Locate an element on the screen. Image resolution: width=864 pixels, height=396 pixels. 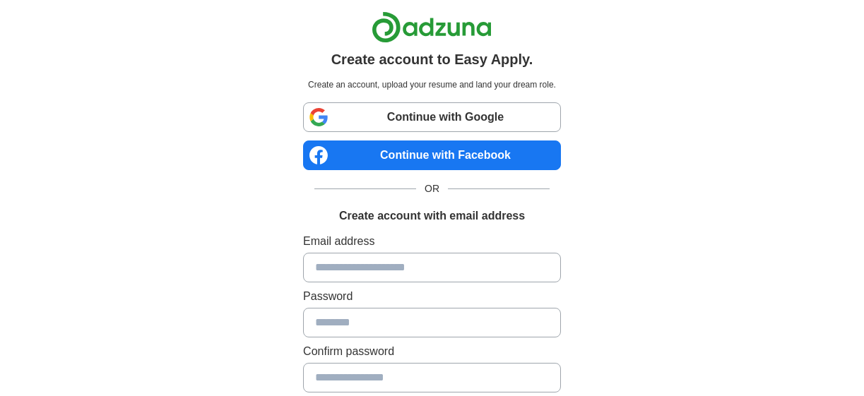
h1: Create account with email address is located at coordinates (432, 216).